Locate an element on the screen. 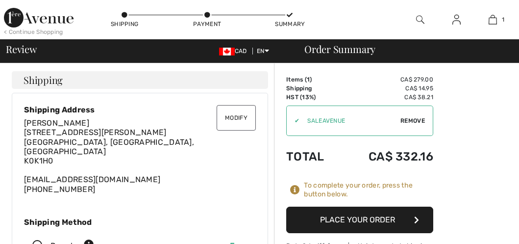 The height and width of the screenshot is (244, 519). div: Shipping Address is located at coordinates (140, 109).